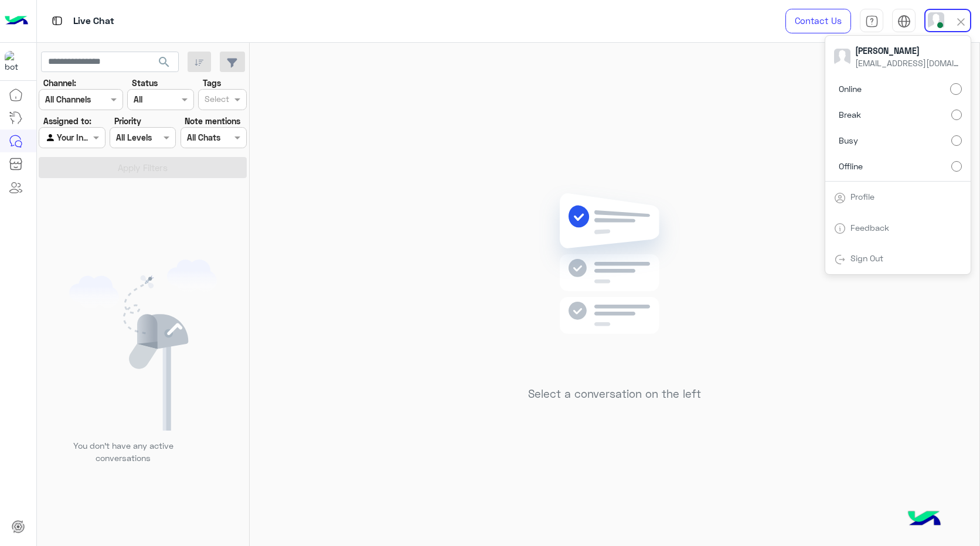 This screenshot has height=546, width=980. What do you see at coordinates (956, 166) in the screenshot?
I see `input: Offline` at bounding box center [956, 166].